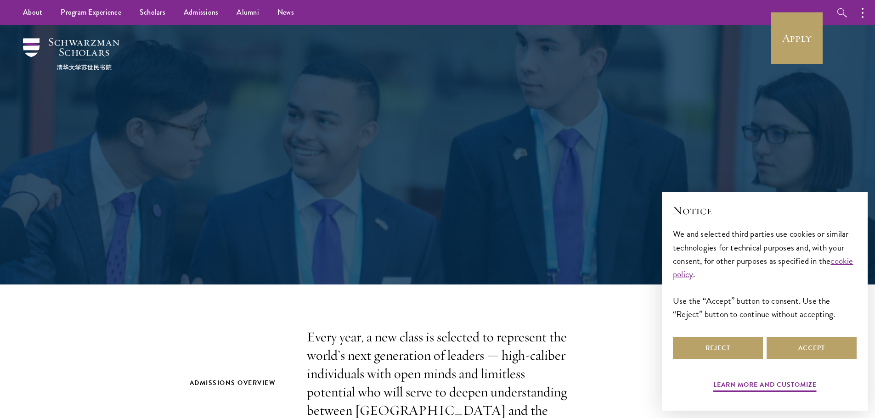  I want to click on a: cookie policy, so click(763, 268).